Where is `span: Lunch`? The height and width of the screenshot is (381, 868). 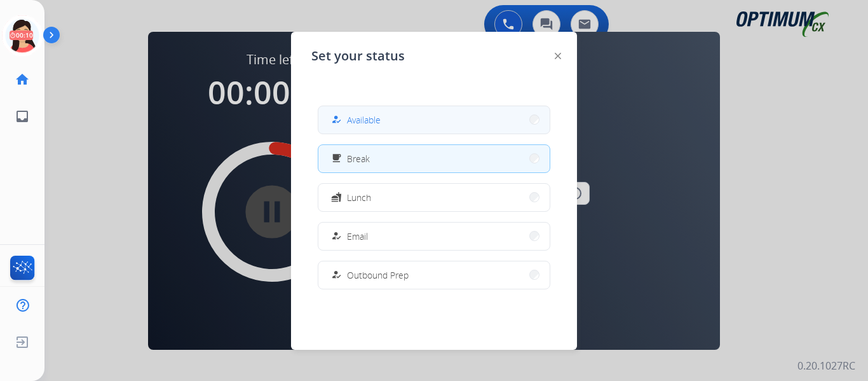 span: Lunch is located at coordinates (359, 197).